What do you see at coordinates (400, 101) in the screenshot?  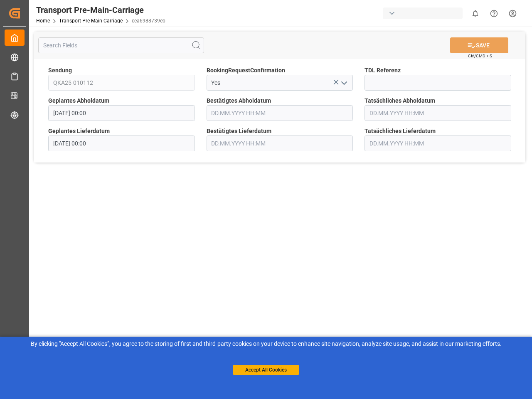 I see `span: Tatsächliches Abholdatum` at bounding box center [400, 101].